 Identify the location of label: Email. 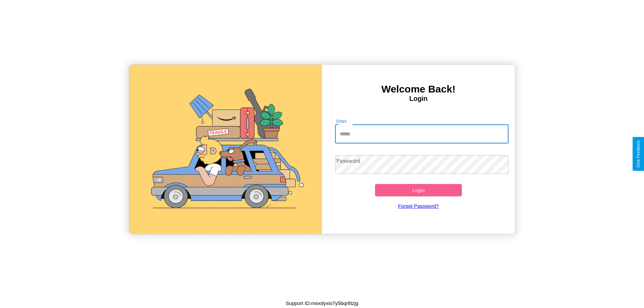
(341, 121).